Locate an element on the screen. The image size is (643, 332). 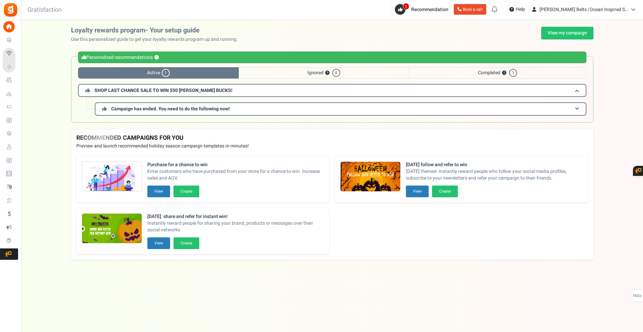
a: View my campaign is located at coordinates (567, 33).